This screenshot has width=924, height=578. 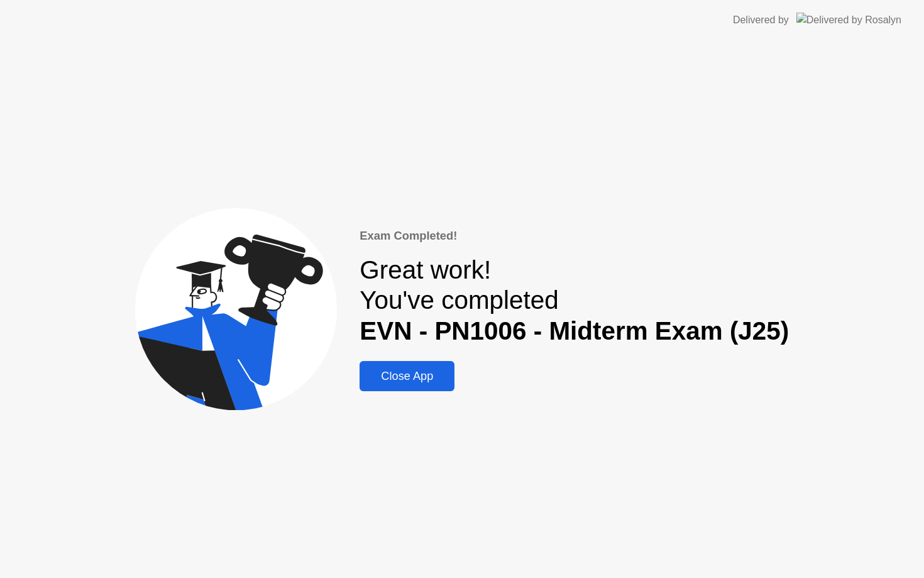 I want to click on img: Delivered by Rosalyn, so click(x=848, y=19).